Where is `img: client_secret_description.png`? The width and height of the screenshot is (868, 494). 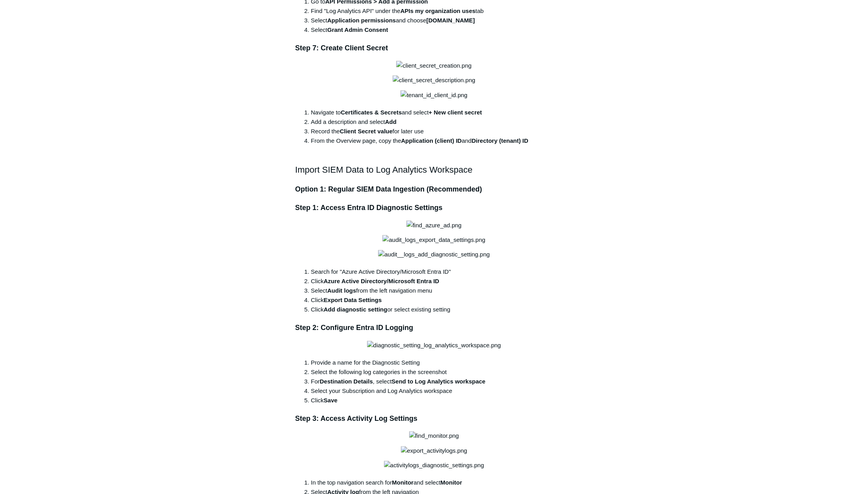
img: client_secret_description.png is located at coordinates (434, 80).